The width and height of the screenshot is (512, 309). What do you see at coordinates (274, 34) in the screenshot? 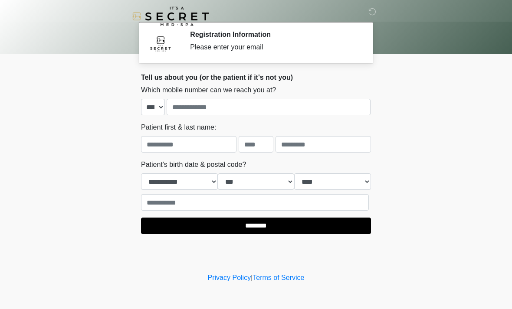
I see `h2: Registration Information` at bounding box center [274, 34].